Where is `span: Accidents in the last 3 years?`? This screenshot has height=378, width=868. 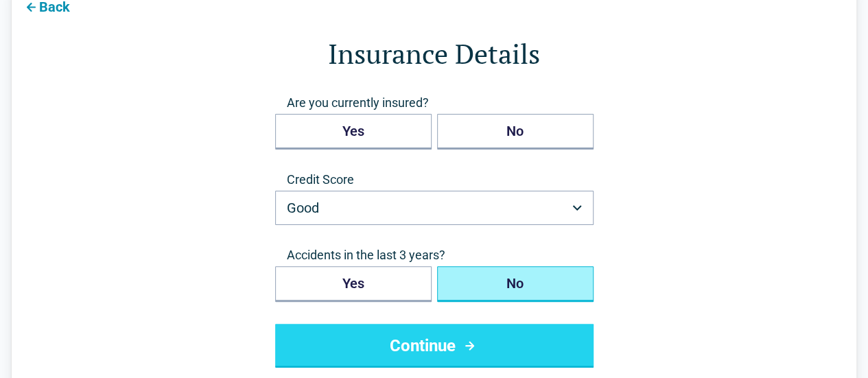
span: Accidents in the last 3 years? is located at coordinates (434, 255).